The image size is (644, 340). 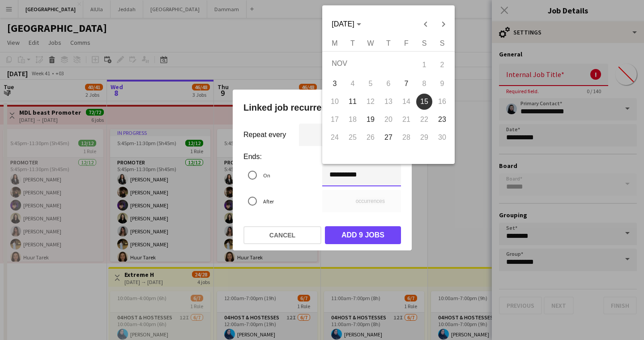 I want to click on button: Previous month, so click(x=425, y=24).